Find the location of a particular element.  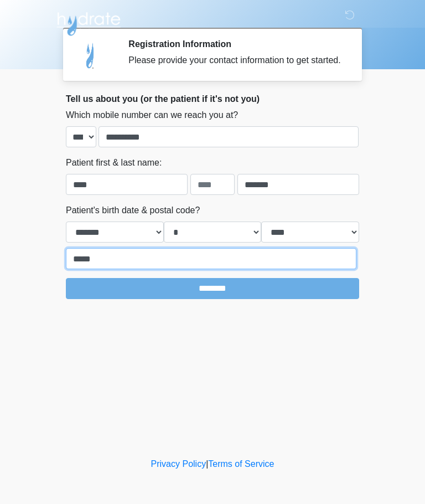

label: Which mobile number can we reach you at? is located at coordinates (152, 115).